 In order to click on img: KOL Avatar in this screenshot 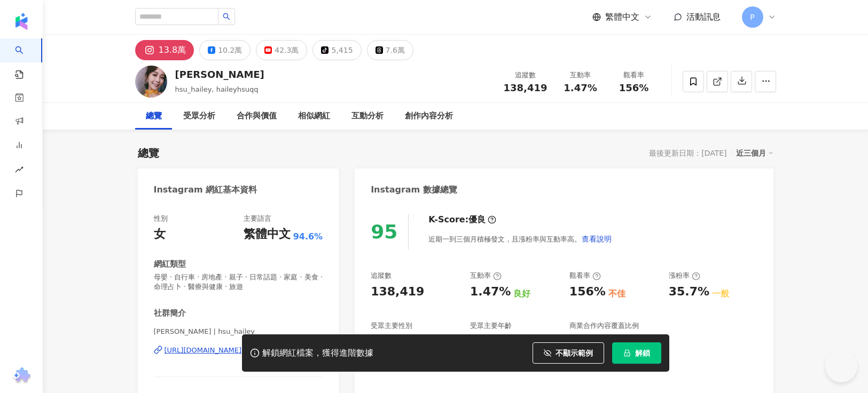, I will do `click(151, 81)`.